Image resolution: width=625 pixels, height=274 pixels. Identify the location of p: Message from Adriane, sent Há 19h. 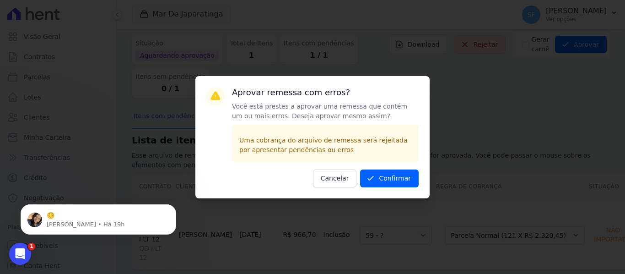
(99, 39).